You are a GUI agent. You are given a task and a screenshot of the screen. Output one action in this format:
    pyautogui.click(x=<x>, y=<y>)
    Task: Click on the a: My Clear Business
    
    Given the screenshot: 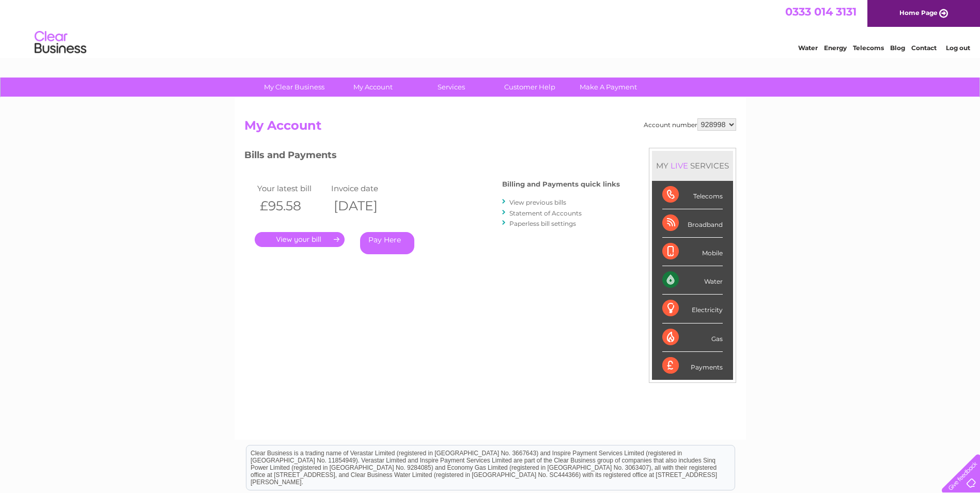 What is the action you would take?
    pyautogui.click(x=294, y=87)
    